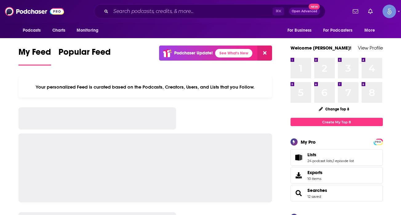 This screenshot has height=215, width=401. What do you see at coordinates (378, 142) in the screenshot?
I see `a: PRO` at bounding box center [378, 142].